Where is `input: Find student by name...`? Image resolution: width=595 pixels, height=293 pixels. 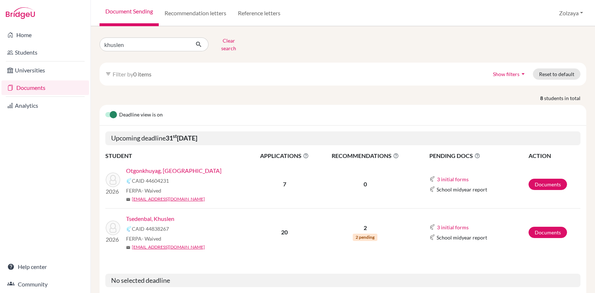
input: Find student by name... is located at coordinates (145, 44).